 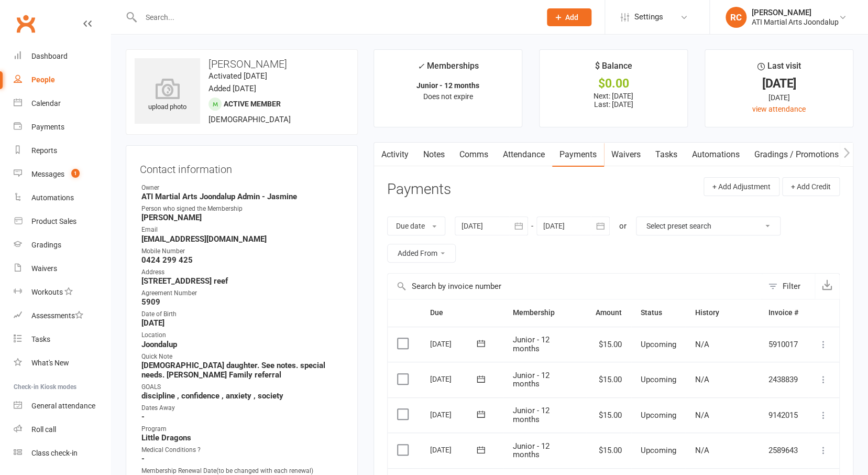 What do you see at coordinates (44, 268) in the screenshot?
I see `div: Waivers` at bounding box center [44, 268].